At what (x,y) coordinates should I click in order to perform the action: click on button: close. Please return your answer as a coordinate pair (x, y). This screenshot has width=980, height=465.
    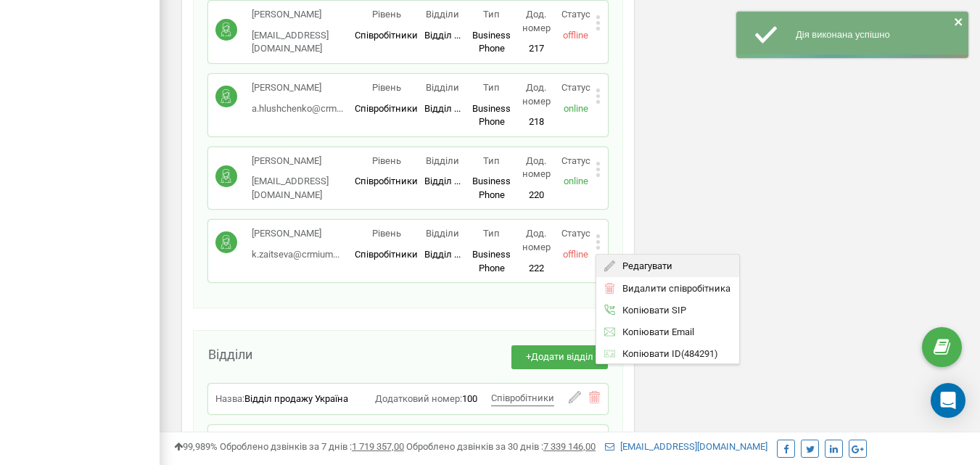
    Looking at the image, I should click on (959, 24).